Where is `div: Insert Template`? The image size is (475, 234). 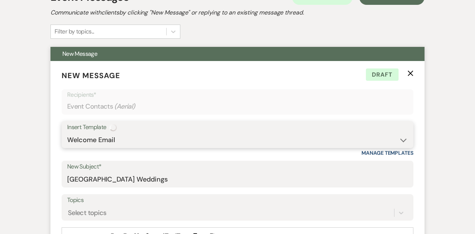
div: Insert Template is located at coordinates (238, 127).